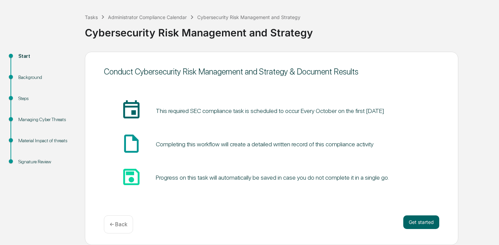 Image resolution: width=499 pixels, height=245 pixels. I want to click on div: Administrator Compliance Calendar, so click(147, 17).